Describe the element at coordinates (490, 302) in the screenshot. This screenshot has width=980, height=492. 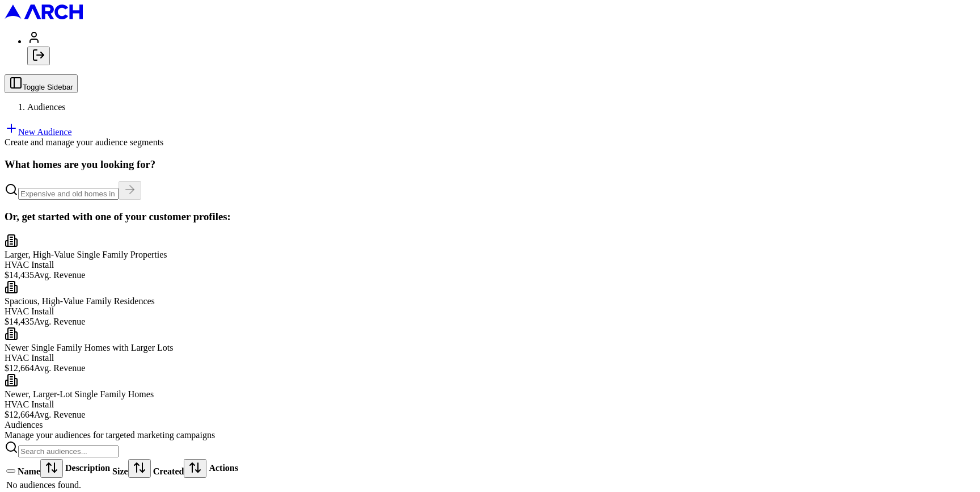
I see `div: Spacious, High-Value Family Residences` at that location.